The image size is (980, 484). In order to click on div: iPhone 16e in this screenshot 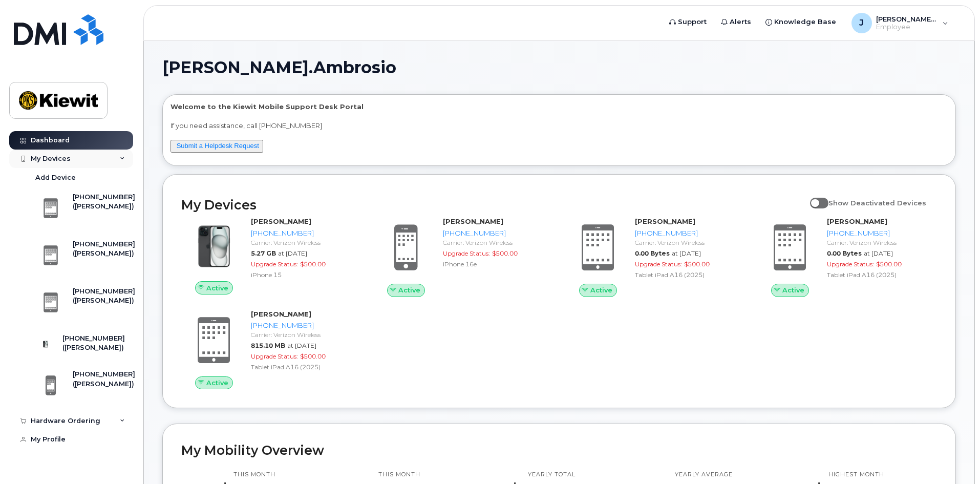, I will do `click(496, 264)`.